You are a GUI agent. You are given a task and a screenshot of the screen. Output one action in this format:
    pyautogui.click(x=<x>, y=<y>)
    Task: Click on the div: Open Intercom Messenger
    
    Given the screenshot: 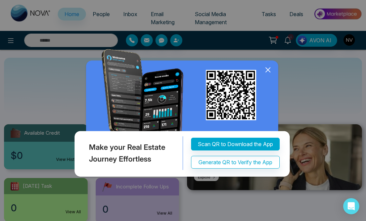 What is the action you would take?
    pyautogui.click(x=351, y=206)
    